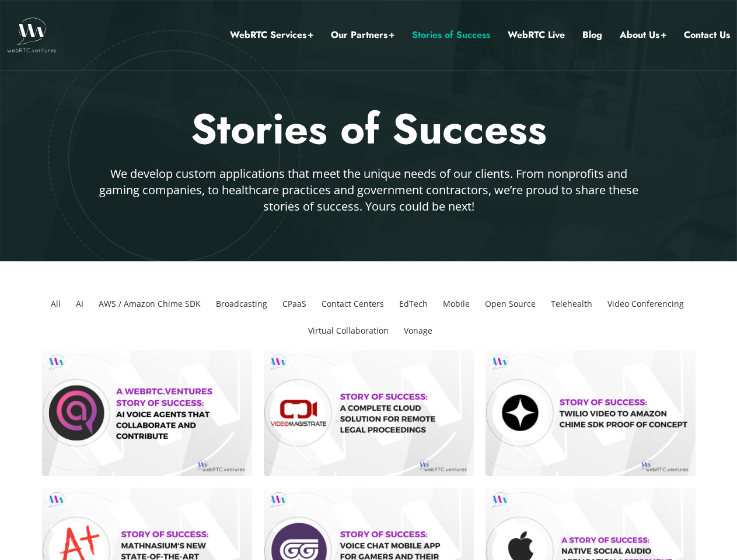 The image size is (737, 560). Describe the element at coordinates (294, 304) in the screenshot. I see `li: CPaaS` at that location.